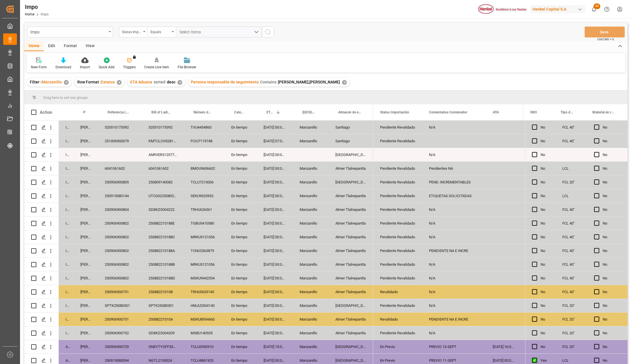 Image resolution: width=633 pixels, height=364 pixels. What do you see at coordinates (90, 46) in the screenshot?
I see `div: View` at bounding box center [90, 46].